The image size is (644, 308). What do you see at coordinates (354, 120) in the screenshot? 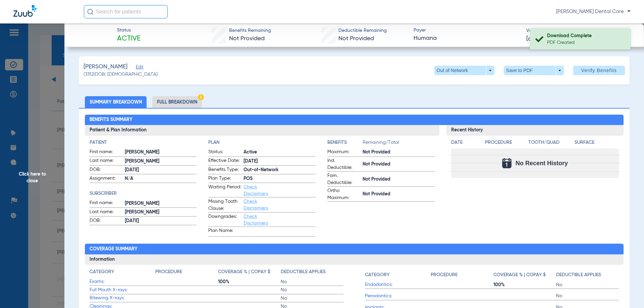
I see `h2: Benefits Summary` at bounding box center [354, 120].